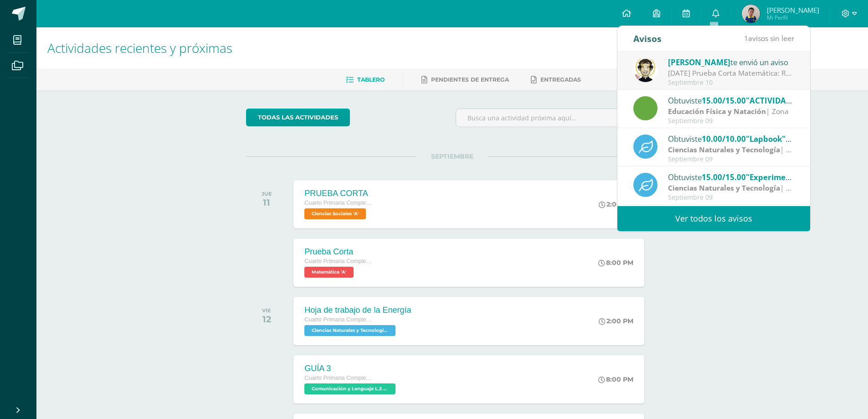  I want to click on span: "ACTIVIDAD 2", so click(773, 100).